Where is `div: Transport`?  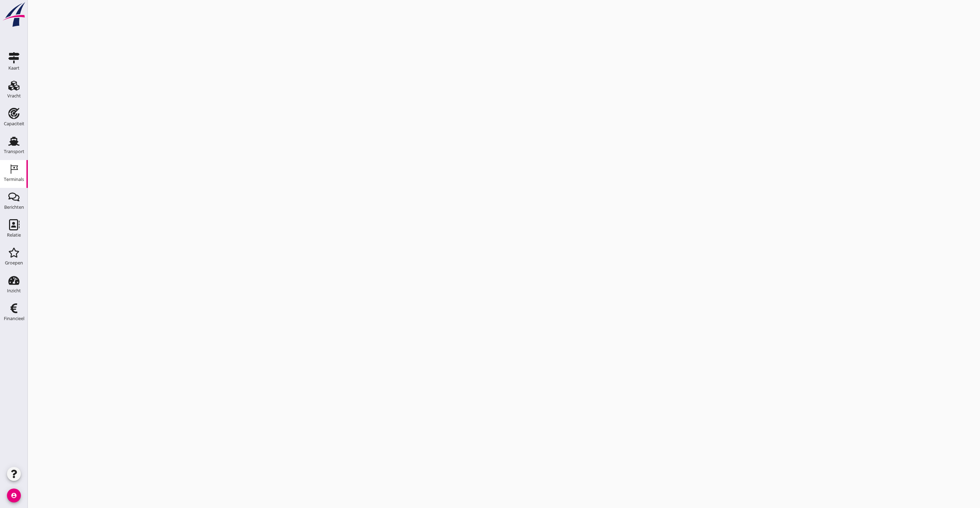
div: Transport is located at coordinates (14, 151).